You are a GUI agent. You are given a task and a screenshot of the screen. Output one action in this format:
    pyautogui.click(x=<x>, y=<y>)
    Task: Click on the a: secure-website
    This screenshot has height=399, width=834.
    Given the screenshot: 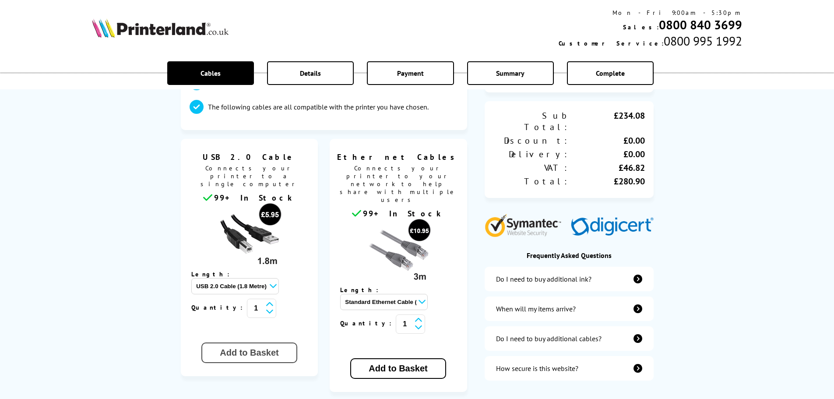 What is the action you would take?
    pyautogui.click(x=569, y=368)
    